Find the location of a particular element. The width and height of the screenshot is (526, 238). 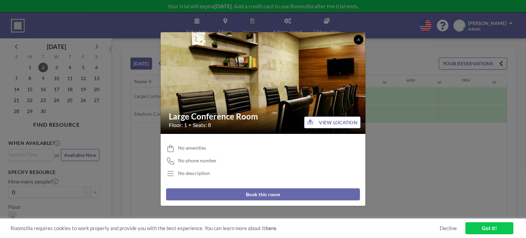

a: Got it! is located at coordinates (489, 228).